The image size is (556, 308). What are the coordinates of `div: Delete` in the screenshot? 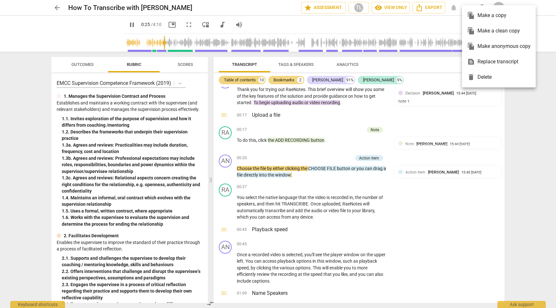 It's located at (498, 77).